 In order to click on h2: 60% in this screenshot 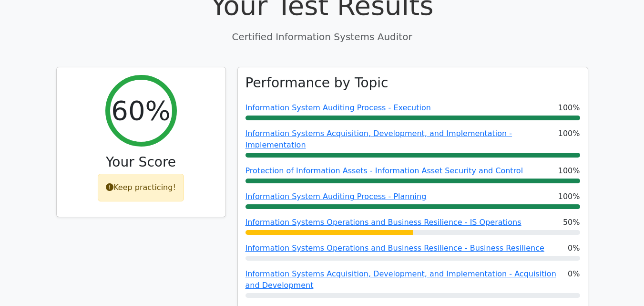, I will do `click(140, 110)`.